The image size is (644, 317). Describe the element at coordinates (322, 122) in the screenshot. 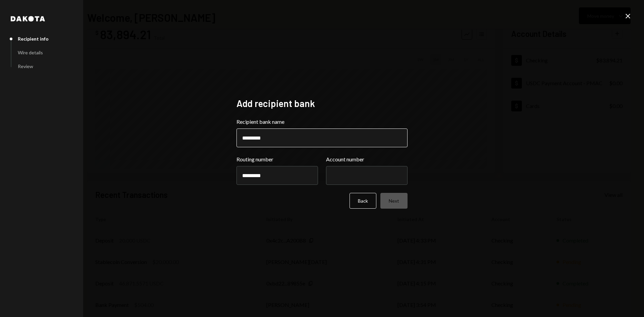

I see `label: Recipient bank name` at that location.